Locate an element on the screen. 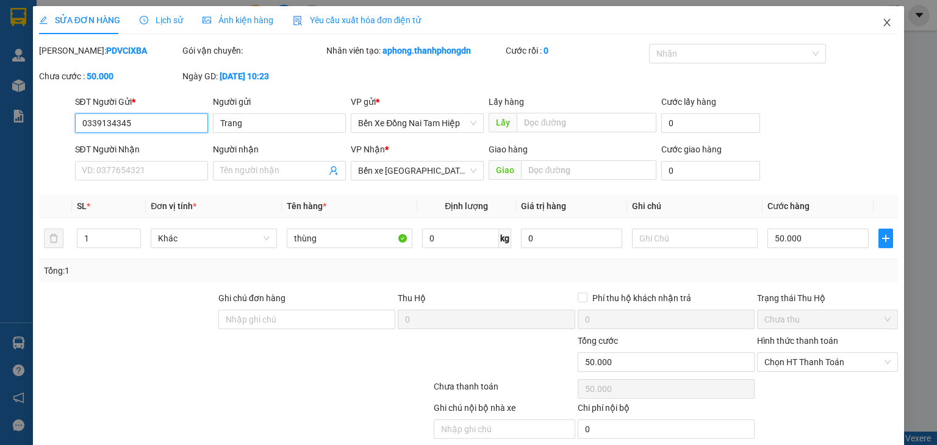  span: Phí thu hộ khách nhận trả is located at coordinates (642, 298).